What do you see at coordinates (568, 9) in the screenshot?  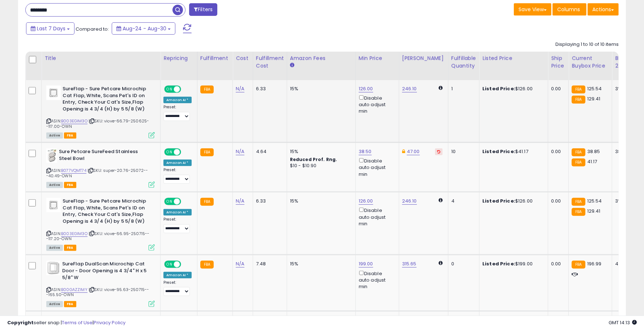 I see `span: Columns` at bounding box center [568, 9].